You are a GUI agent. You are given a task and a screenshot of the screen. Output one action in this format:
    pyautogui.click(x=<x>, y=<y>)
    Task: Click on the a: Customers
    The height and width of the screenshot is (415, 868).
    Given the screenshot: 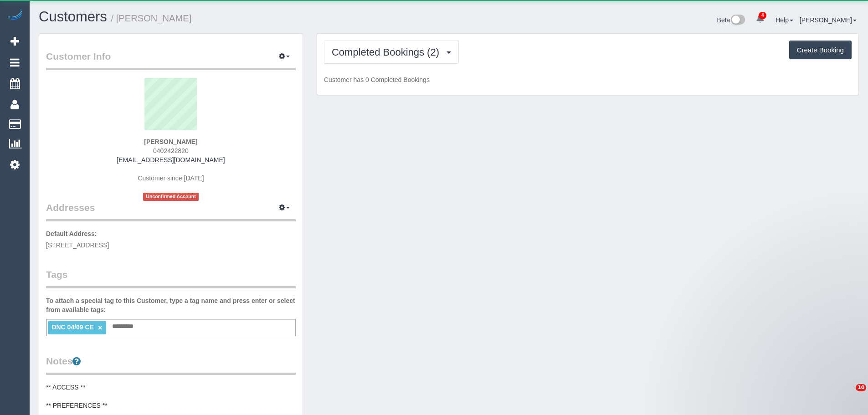 What is the action you would take?
    pyautogui.click(x=73, y=17)
    